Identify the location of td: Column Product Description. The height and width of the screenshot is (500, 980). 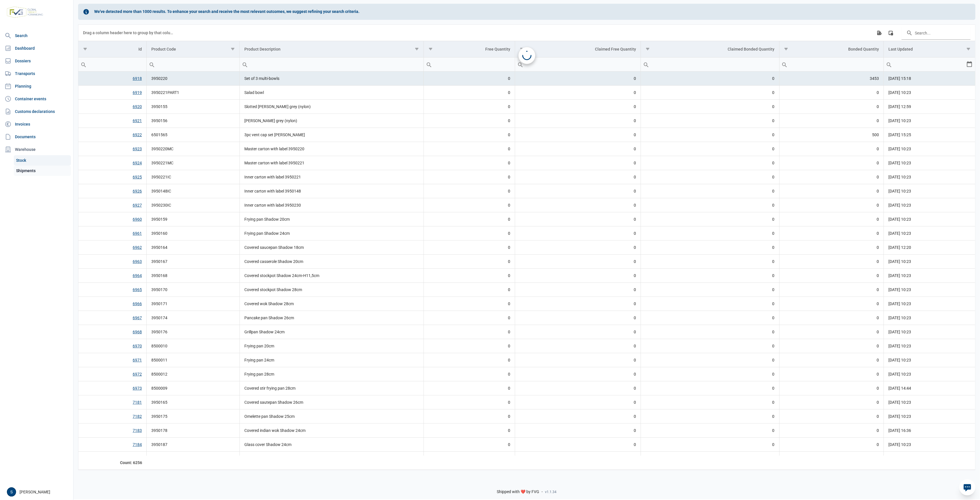
(332, 49).